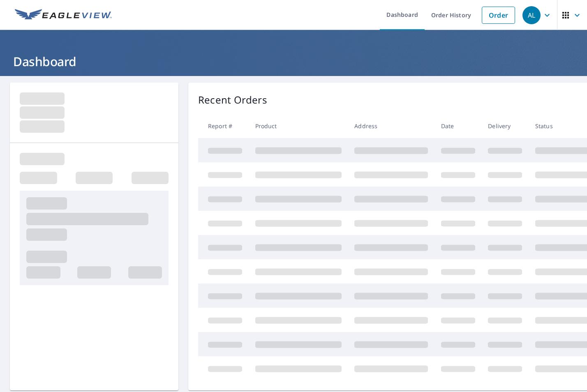 Image resolution: width=587 pixels, height=392 pixels. Describe the element at coordinates (298, 126) in the screenshot. I see `th: Product` at that location.